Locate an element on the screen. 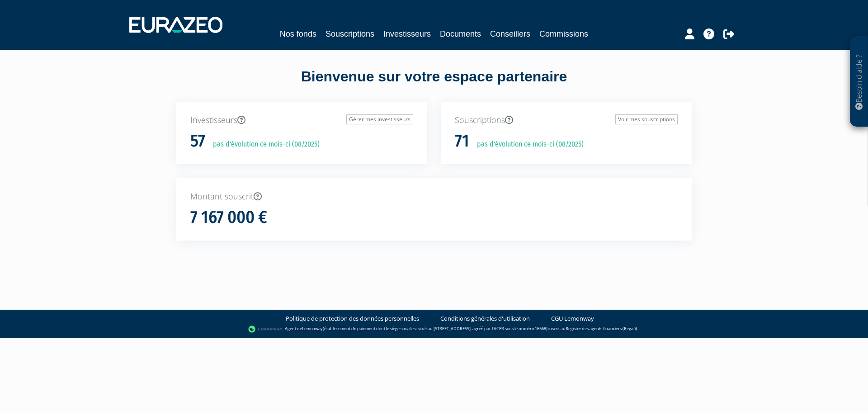  h1: 57 is located at coordinates (198, 141).